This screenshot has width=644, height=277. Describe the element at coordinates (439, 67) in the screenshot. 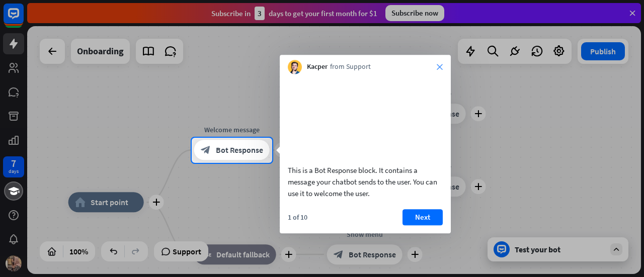

I see `i: close` at that location.